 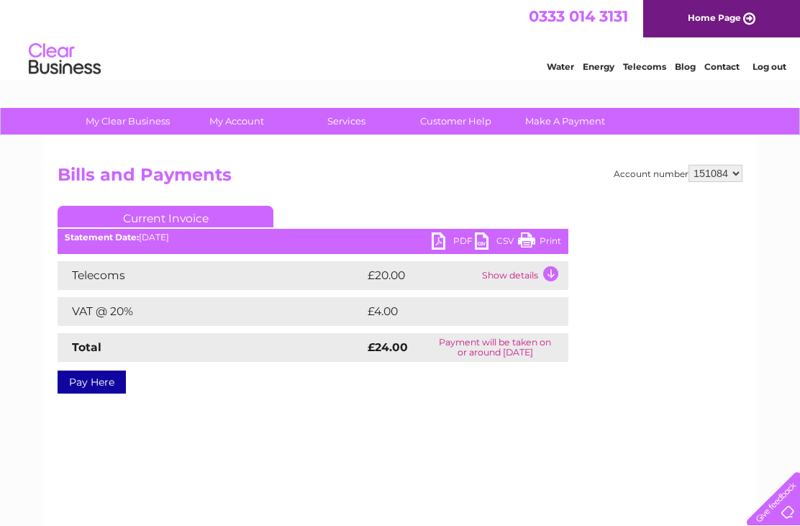 I want to click on a: Services, so click(x=346, y=121).